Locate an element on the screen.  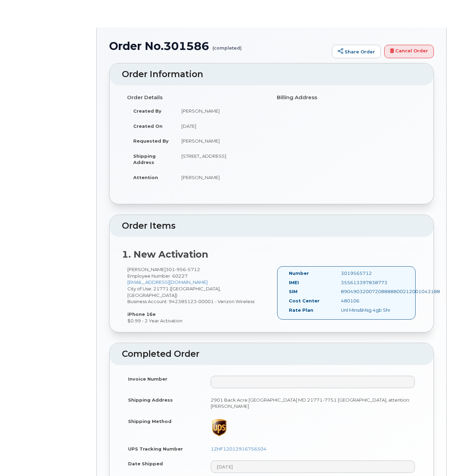
label: IMEI is located at coordinates (294, 282).